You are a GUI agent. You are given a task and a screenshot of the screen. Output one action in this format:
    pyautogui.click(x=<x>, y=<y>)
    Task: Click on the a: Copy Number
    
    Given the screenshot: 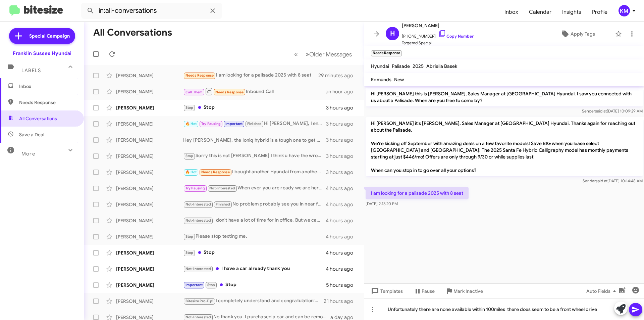 What is the action you would take?
    pyautogui.click(x=456, y=36)
    